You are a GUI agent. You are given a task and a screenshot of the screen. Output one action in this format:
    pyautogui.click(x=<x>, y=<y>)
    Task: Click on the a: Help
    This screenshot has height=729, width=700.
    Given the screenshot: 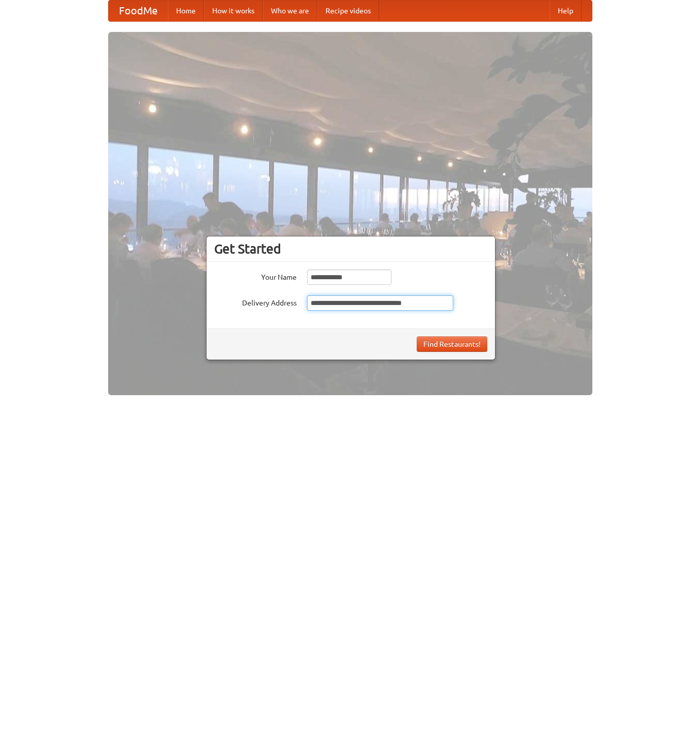 What is the action you would take?
    pyautogui.click(x=565, y=11)
    